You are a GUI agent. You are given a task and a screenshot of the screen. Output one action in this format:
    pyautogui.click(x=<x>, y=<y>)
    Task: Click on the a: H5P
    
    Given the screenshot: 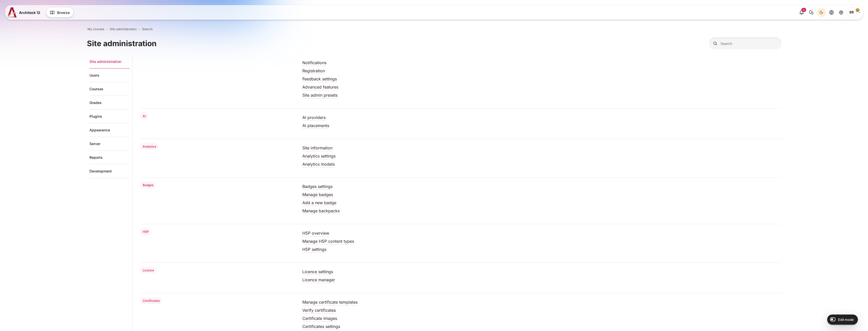 What is the action you would take?
    pyautogui.click(x=146, y=232)
    